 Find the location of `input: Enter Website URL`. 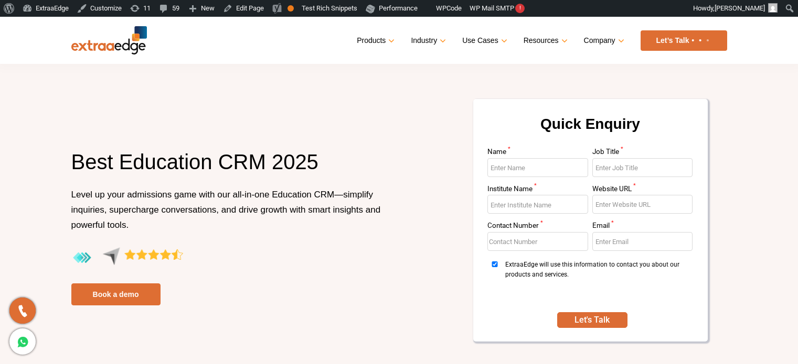

input: Enter Website URL is located at coordinates (642, 205).